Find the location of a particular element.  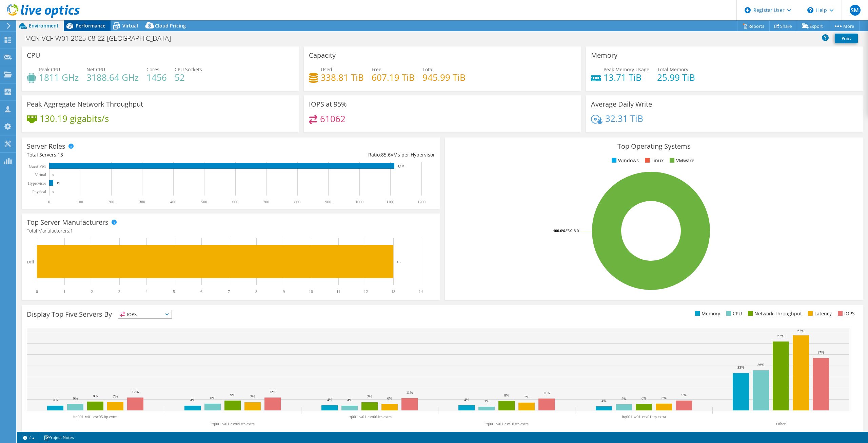

h4: 130.19 gigabits/s is located at coordinates (74, 118).